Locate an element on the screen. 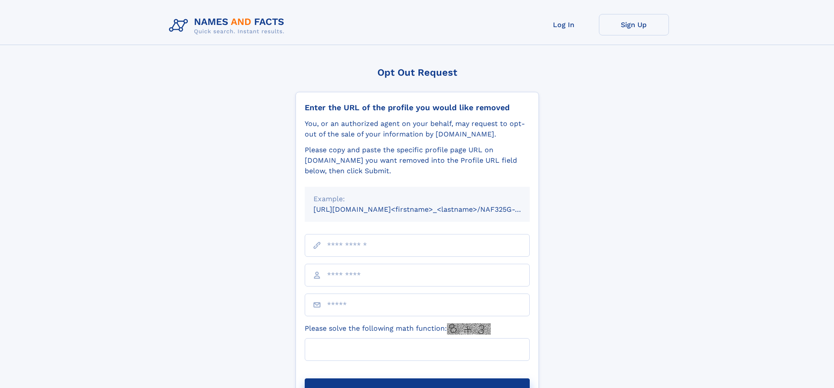 Image resolution: width=834 pixels, height=388 pixels. a: Sign Up is located at coordinates (634, 25).